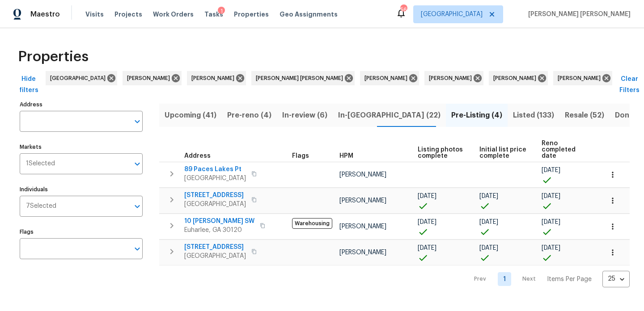 The width and height of the screenshot is (644, 311). I want to click on span: Clear Filters, so click(629, 84).